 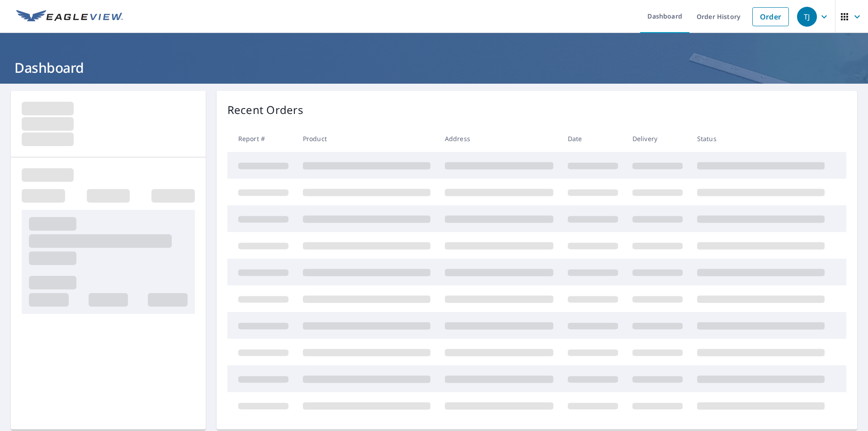 I want to click on th: Delivery, so click(x=658, y=138).